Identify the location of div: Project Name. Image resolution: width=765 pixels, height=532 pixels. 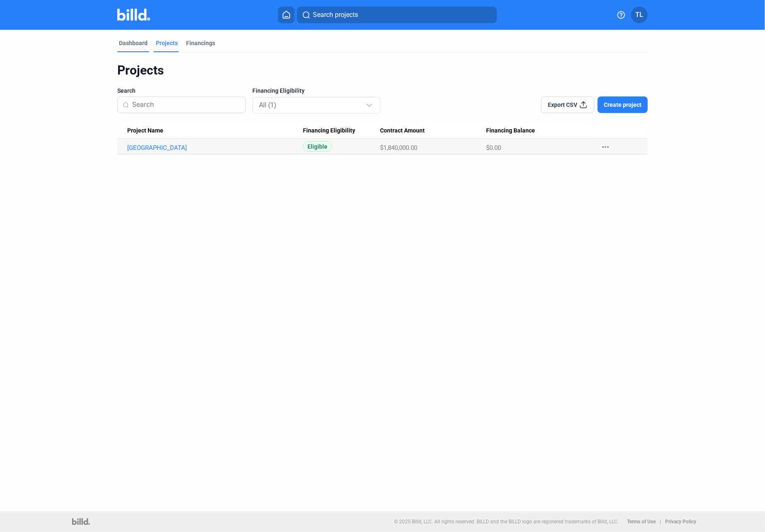
(215, 131).